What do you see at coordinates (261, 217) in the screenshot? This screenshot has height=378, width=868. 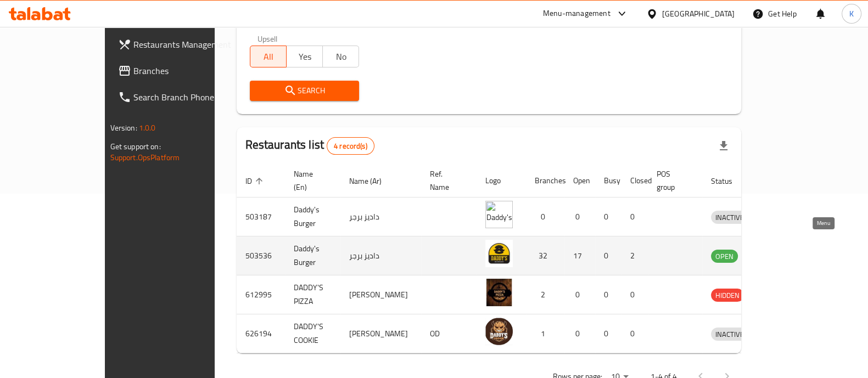 I see `td: 503187` at bounding box center [261, 217].